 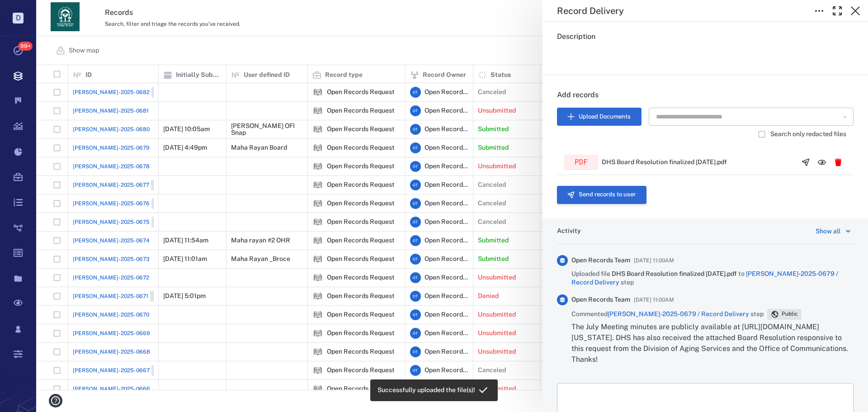 What do you see at coordinates (705, 99) in the screenshot?
I see `h6: Add records` at bounding box center [705, 99].